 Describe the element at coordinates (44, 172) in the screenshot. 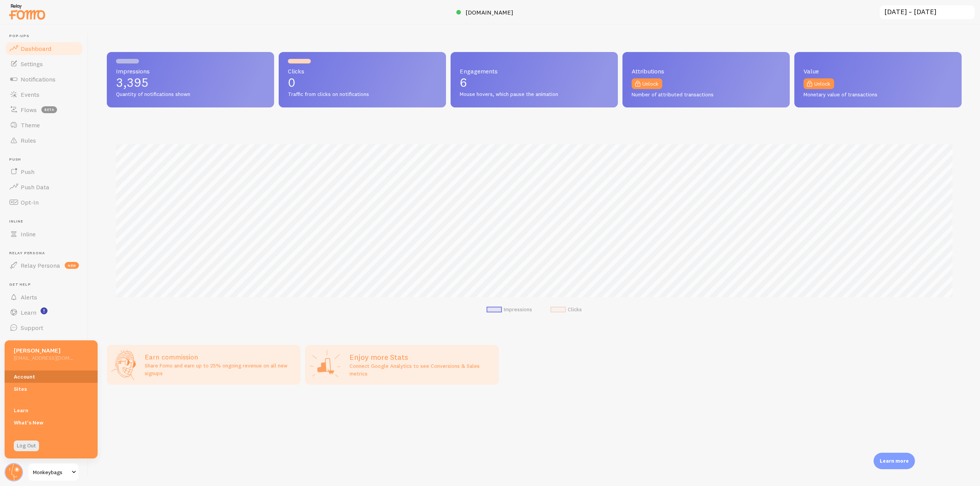

I see `a: Push` at that location.